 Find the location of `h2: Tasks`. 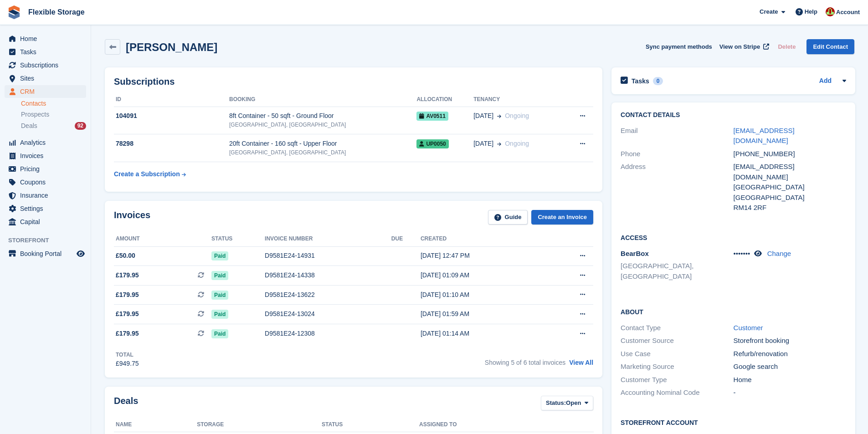

h2: Tasks is located at coordinates (640, 81).